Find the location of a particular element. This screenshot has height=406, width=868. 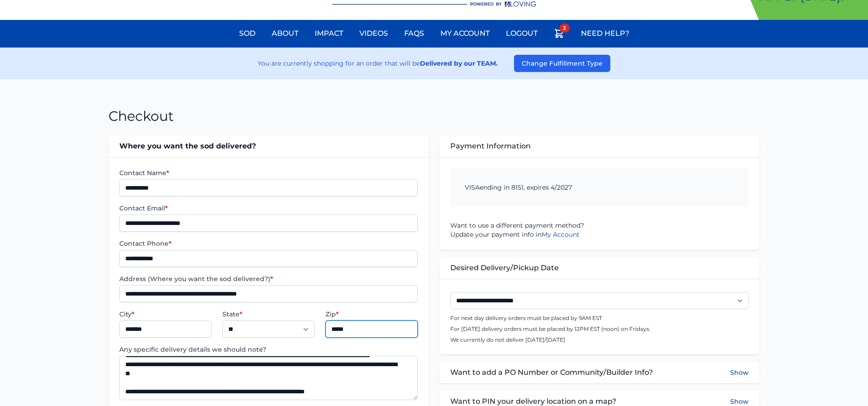

label: Contact Name is located at coordinates (269, 173).